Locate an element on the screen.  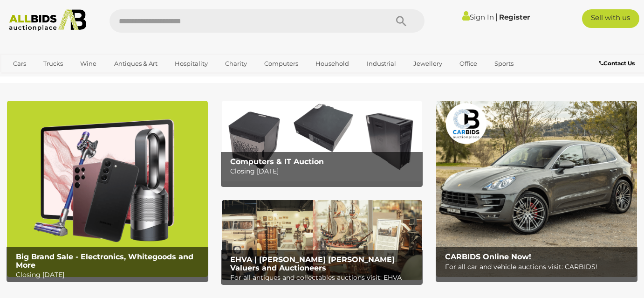
a: Big Brand Sale - Electronics, Whitegoods and More Big Brand Sale - Electronics, Whitegoods and Mo... is located at coordinates (107, 188).